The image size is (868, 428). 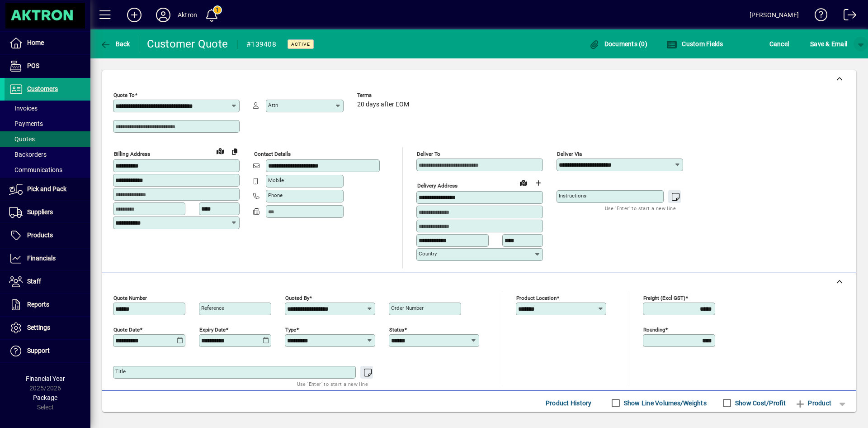 I want to click on a: Logout, so click(x=847, y=16).